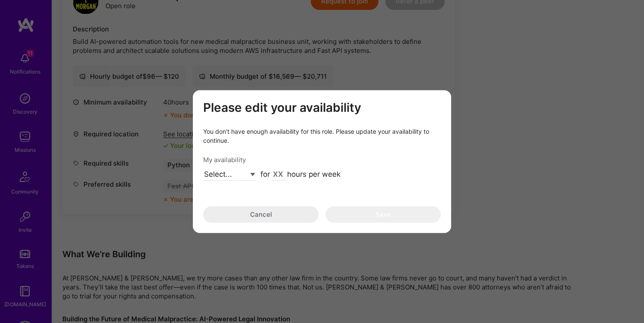 Image resolution: width=644 pixels, height=323 pixels. What do you see at coordinates (322, 136) in the screenshot?
I see `div: You don’t have enough availability for this role. Please update your availability to continue.` at bounding box center [322, 136].